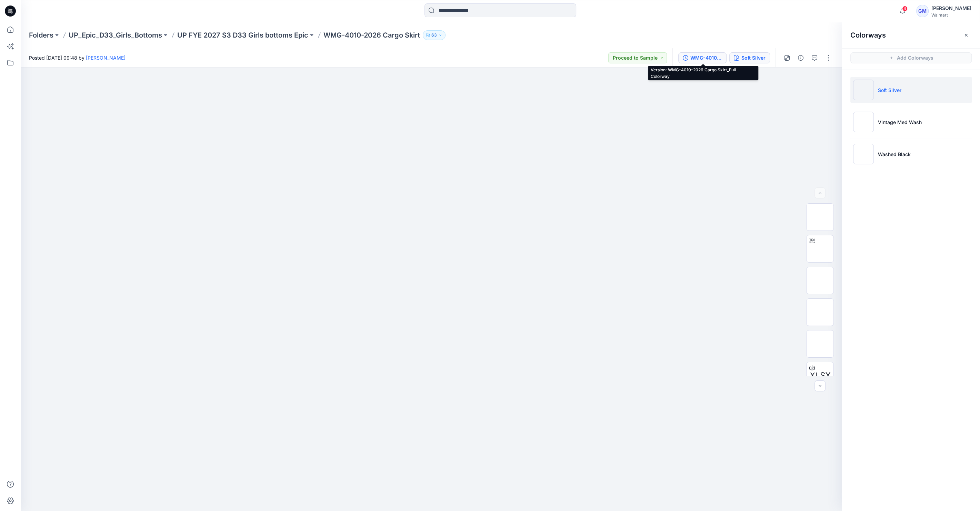  Describe the element at coordinates (894, 154) in the screenshot. I see `p: Washed Black` at that location.